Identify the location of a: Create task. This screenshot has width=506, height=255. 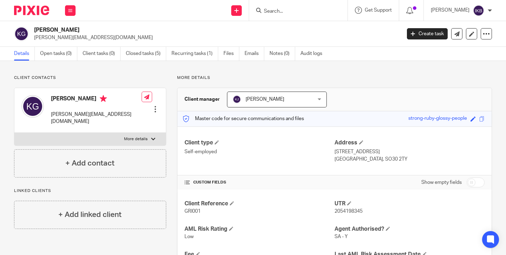
(428, 34).